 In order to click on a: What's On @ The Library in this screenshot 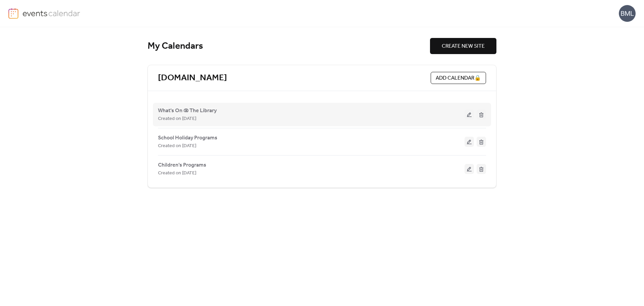, I will do `click(187, 111)`.